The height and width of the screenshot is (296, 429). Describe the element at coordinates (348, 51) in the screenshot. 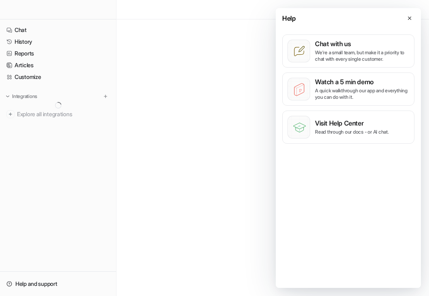

I see `button: Chat with usWe’re a small team, but make it a priority to chat with every single customer.` at that location.